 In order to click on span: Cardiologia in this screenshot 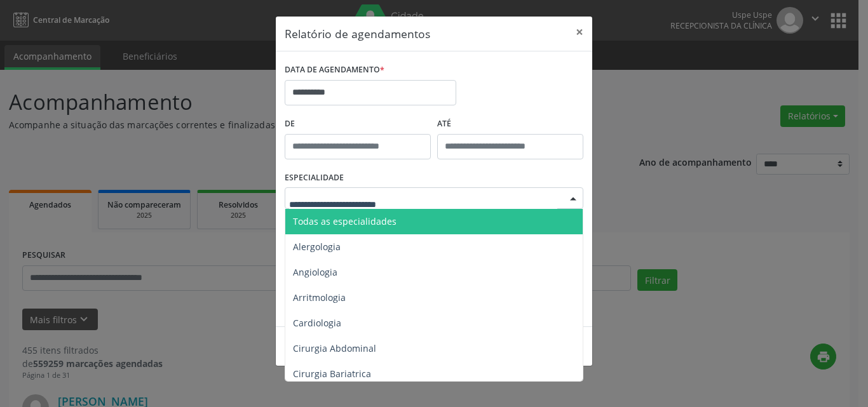, I will do `click(317, 323)`.